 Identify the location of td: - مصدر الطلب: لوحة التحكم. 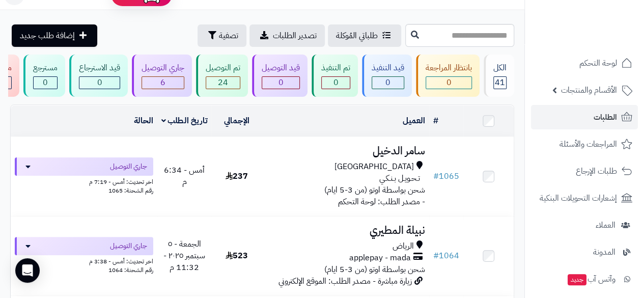
(345, 176).